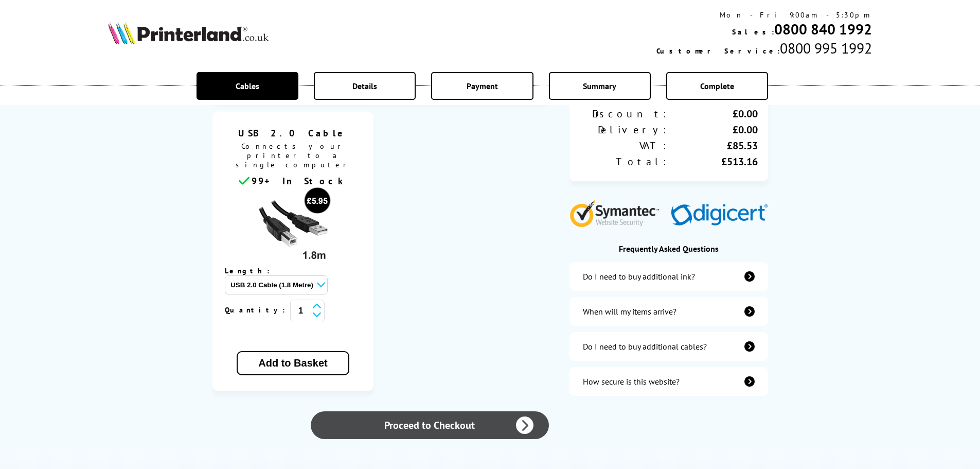  What do you see at coordinates (669, 311) in the screenshot?
I see `a: items-arrive` at bounding box center [669, 311].